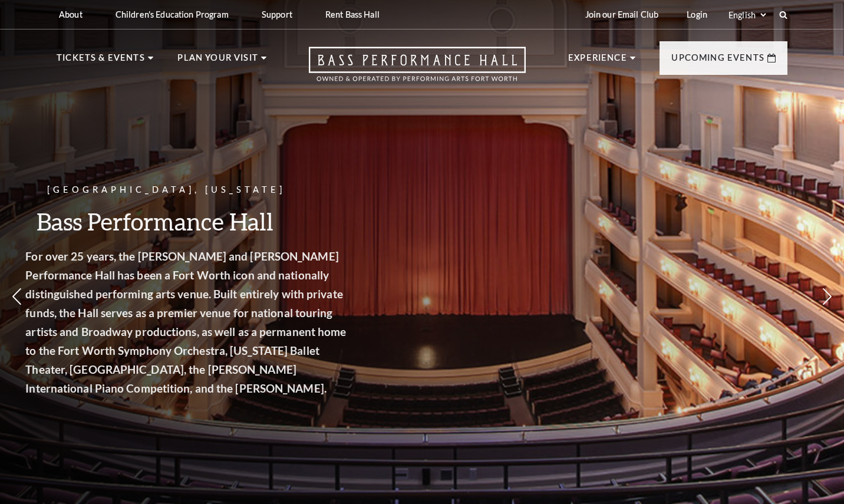  Describe the element at coordinates (277, 14) in the screenshot. I see `p: Support` at that location.